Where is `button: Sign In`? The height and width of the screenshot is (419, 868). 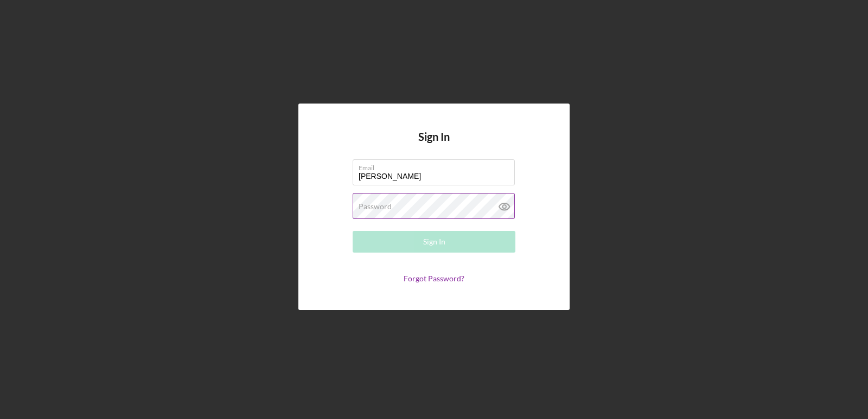
button: Sign In is located at coordinates (434, 241).